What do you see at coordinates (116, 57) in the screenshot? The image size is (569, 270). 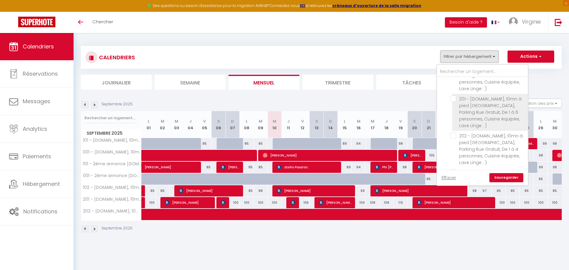 I see `h3: CALENDRIERS` at bounding box center [116, 57].